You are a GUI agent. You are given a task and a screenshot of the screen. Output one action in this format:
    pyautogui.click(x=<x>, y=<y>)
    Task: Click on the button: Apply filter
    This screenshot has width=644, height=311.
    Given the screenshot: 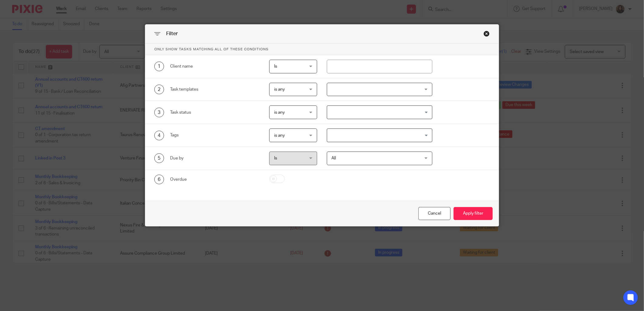 What is the action you would take?
    pyautogui.click(x=473, y=213)
    